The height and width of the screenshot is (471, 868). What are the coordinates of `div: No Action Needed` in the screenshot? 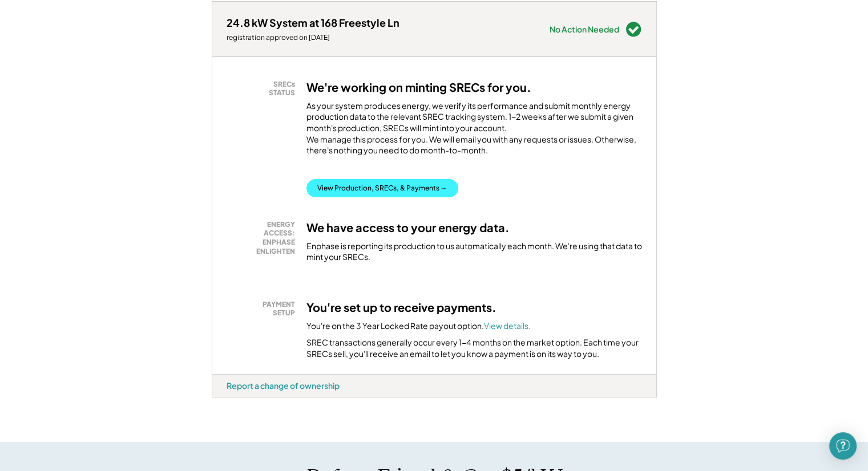 It's located at (584, 29).